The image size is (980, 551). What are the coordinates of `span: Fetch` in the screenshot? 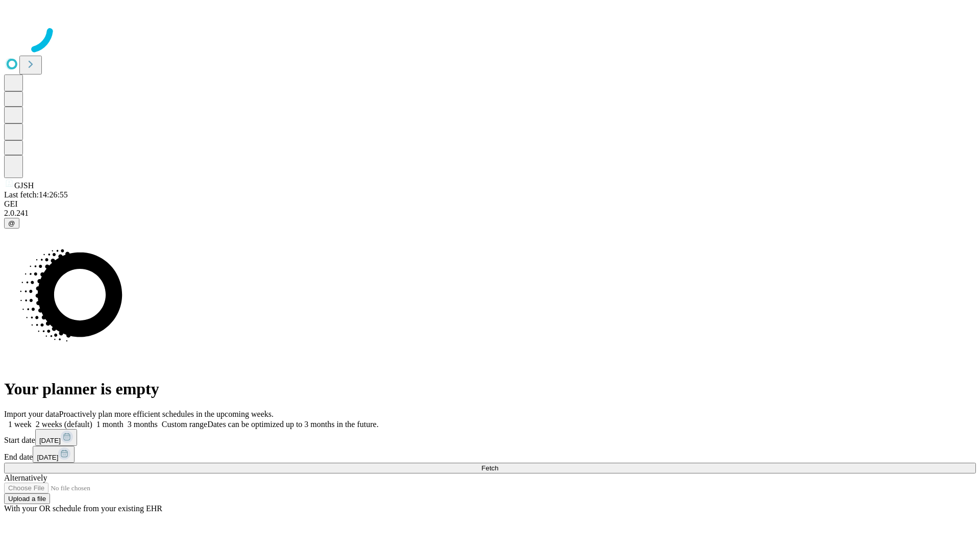 It's located at (490, 468).